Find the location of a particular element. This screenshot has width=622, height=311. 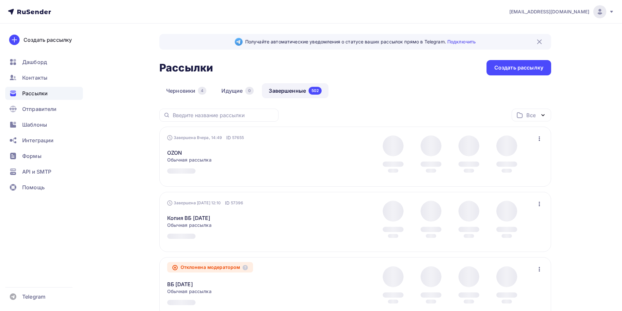

span: Рассылки is located at coordinates (35, 93).